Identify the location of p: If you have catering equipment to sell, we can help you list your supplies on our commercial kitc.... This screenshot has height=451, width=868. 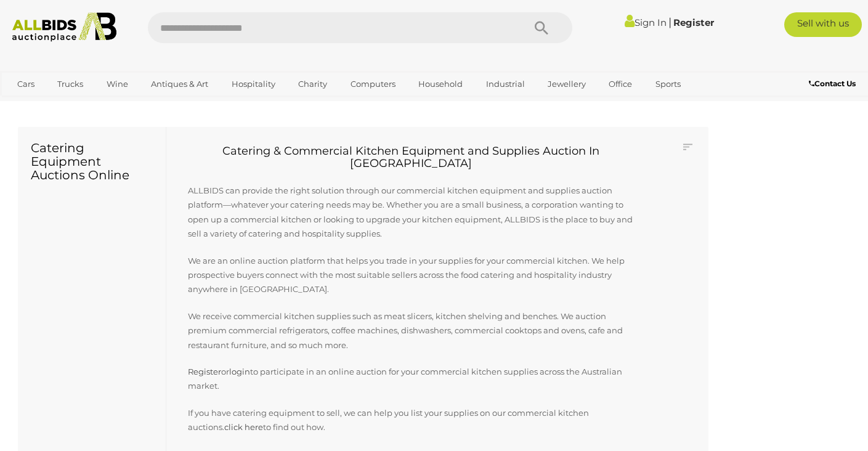
(410, 420).